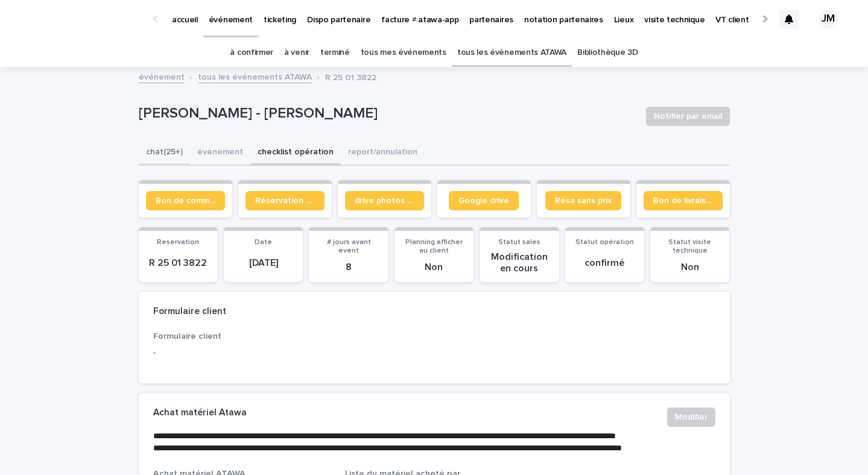 Image resolution: width=868 pixels, height=475 pixels. I want to click on span: Bon de livraison, so click(683, 201).